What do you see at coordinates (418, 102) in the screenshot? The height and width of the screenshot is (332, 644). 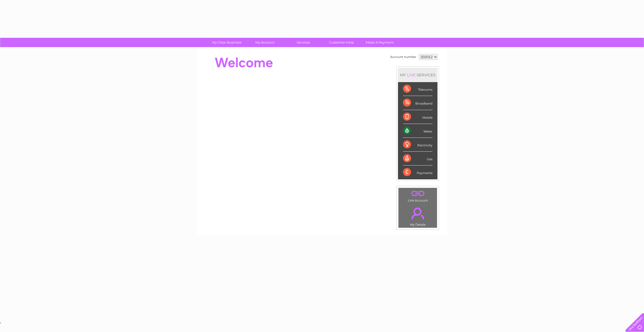 I see `div: Broadband` at bounding box center [418, 102].